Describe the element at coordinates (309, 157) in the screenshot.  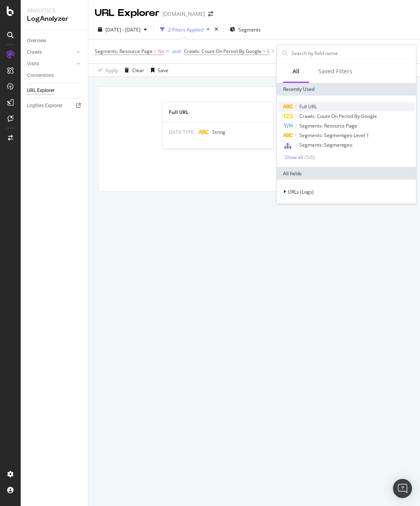
I see `div: ( 5 / 6 )` at that location.